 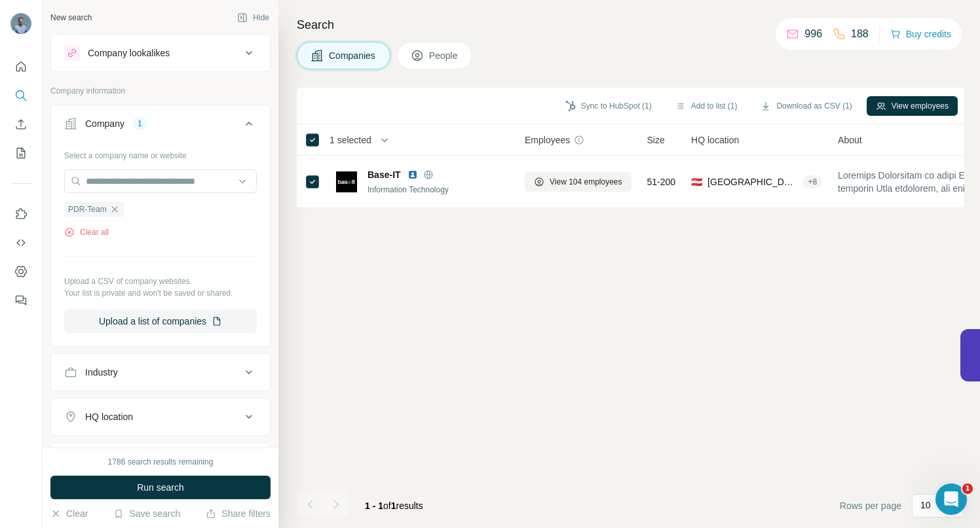 I want to click on button: View 104 employees, so click(x=578, y=182).